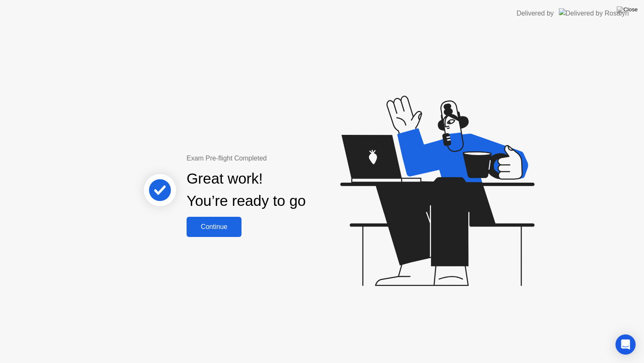  I want to click on img: Delivered by Rosalyn, so click(594, 13).